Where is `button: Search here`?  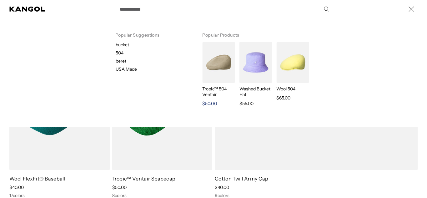
button: Search here is located at coordinates (326, 9).